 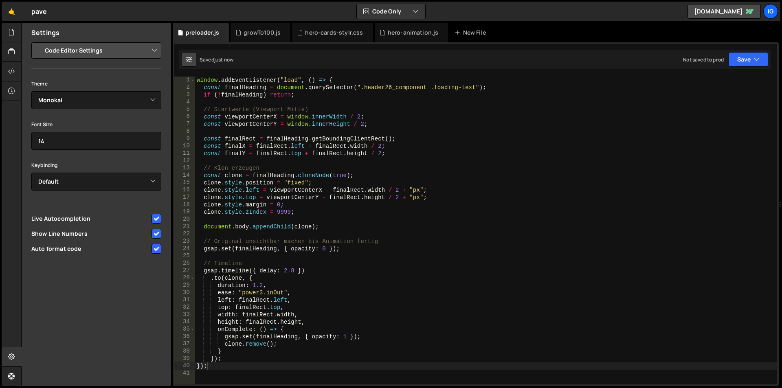 I want to click on div: 7, so click(x=184, y=124).